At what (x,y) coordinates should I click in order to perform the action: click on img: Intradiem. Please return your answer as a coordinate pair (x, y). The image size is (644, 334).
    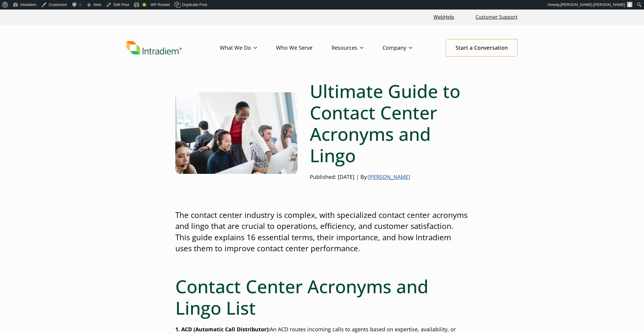
    Looking at the image, I should click on (154, 48).